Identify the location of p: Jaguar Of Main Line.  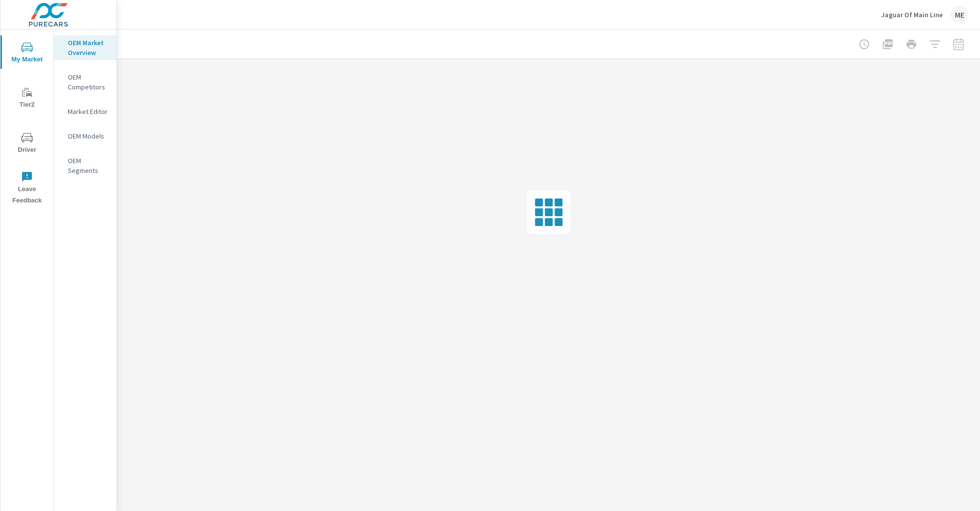
(911, 15).